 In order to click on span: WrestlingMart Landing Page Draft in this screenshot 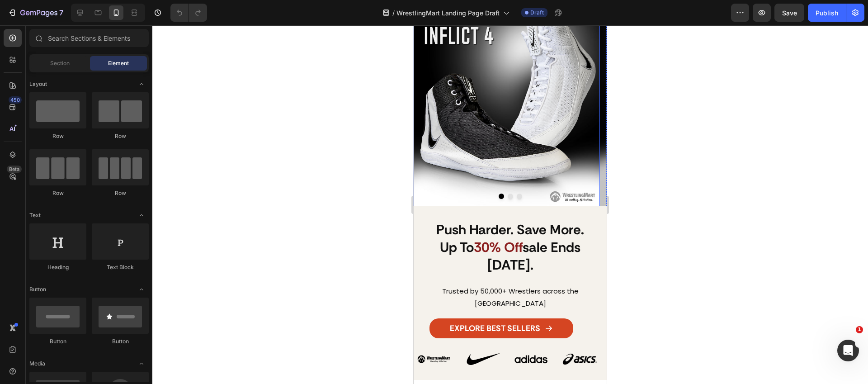, I will do `click(448, 13)`.